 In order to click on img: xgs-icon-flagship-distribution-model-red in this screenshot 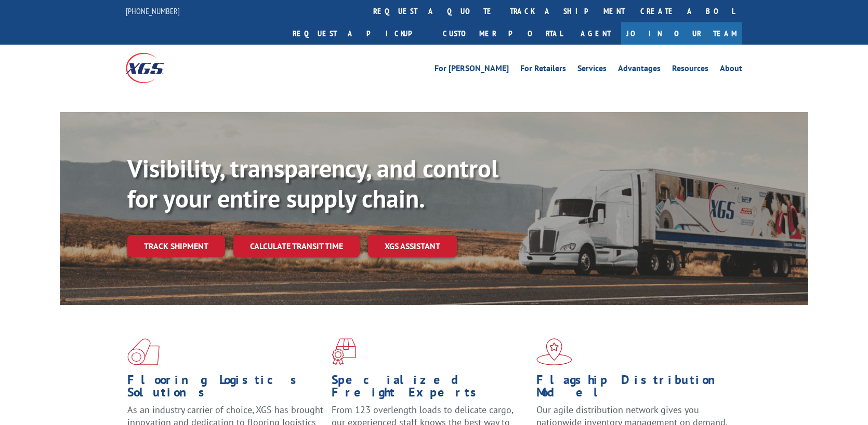, I will do `click(554, 352)`.